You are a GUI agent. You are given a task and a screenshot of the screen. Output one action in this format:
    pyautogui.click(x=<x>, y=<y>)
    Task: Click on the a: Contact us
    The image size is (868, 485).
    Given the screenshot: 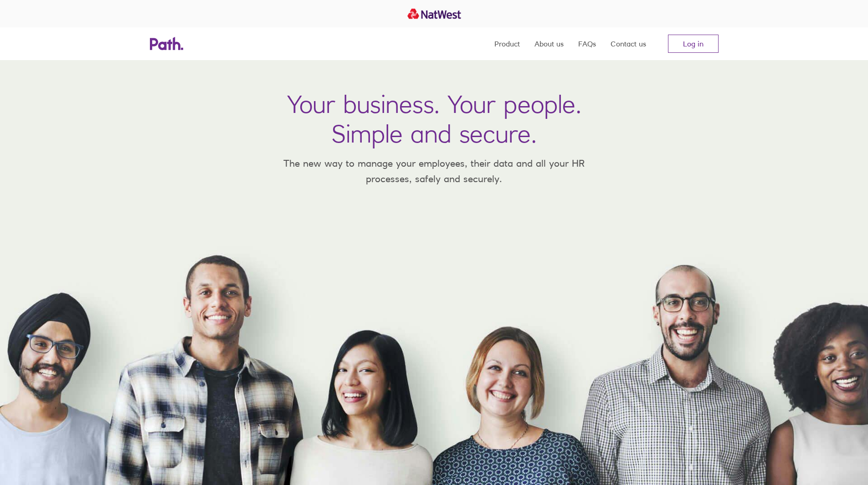 What is the action you would take?
    pyautogui.click(x=629, y=44)
    